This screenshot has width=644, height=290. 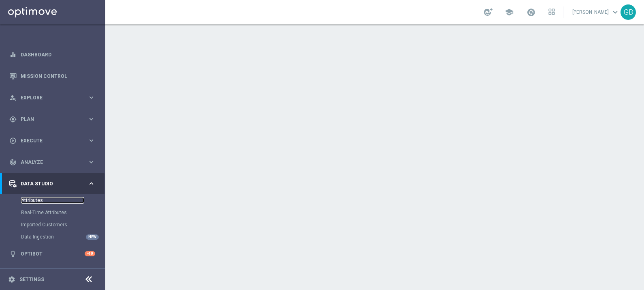 What do you see at coordinates (52, 254) in the screenshot?
I see `button: lightbulb Optibot +10` at bounding box center [52, 254].